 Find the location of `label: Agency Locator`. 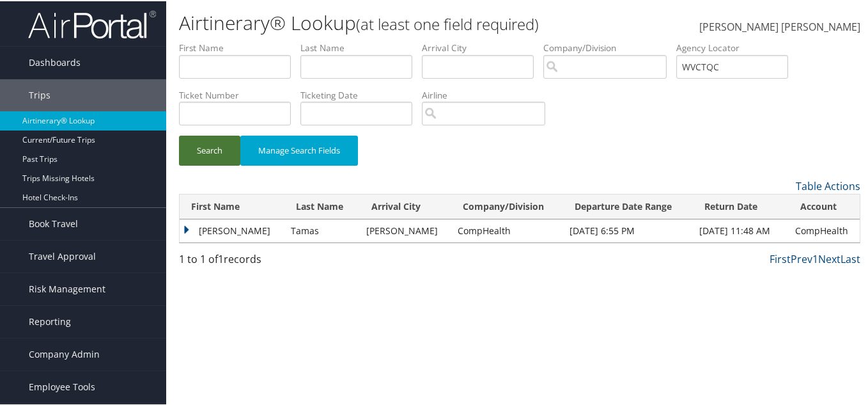

label: Agency Locator is located at coordinates (737, 46).